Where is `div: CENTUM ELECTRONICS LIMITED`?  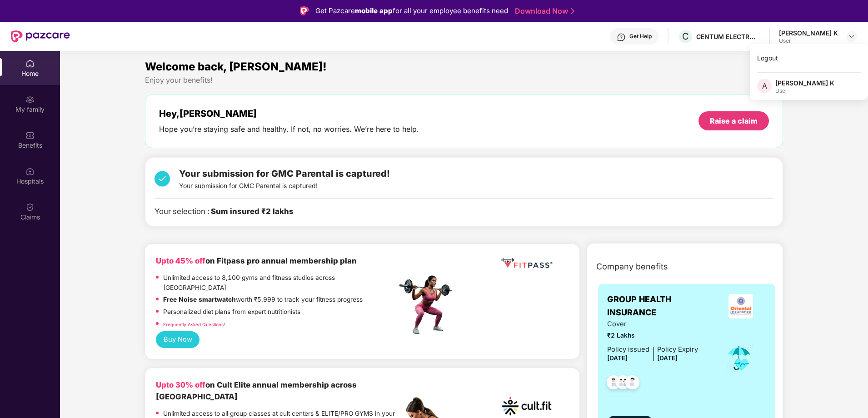
div: CENTUM ELECTRONICS LIMITED is located at coordinates (728, 36).